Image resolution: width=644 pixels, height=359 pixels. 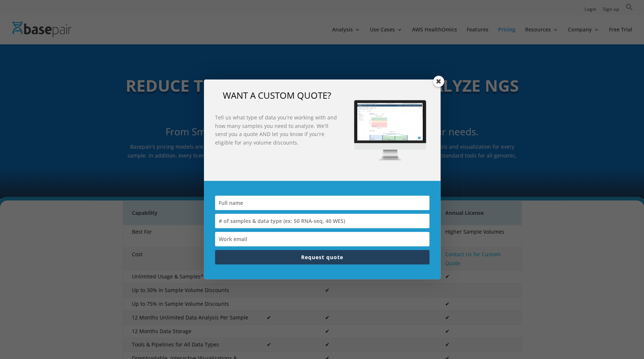 What do you see at coordinates (322, 202) in the screenshot?
I see `input: Full name` at bounding box center [322, 202].